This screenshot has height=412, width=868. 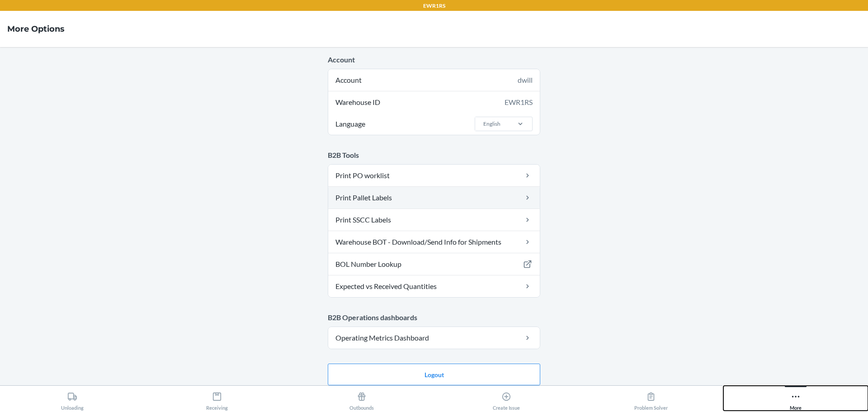 What do you see at coordinates (35, 29) in the screenshot?
I see `h4: More Options` at bounding box center [35, 29].